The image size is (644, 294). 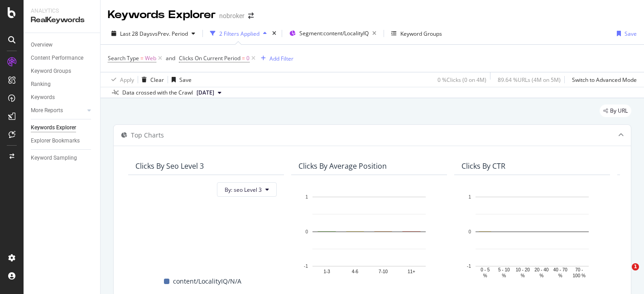 I want to click on a: More Reports, so click(x=57, y=110).